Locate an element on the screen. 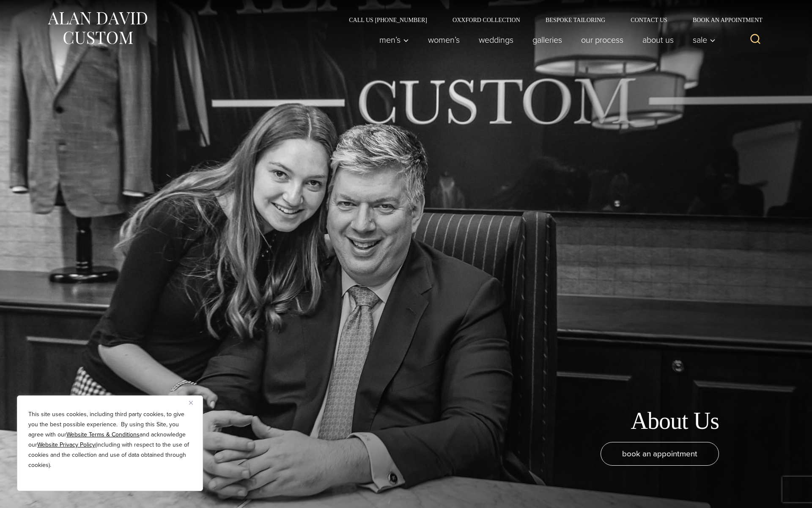 This screenshot has height=508, width=812. p: This site uses cookies, including third party cookies, to give you the best possible experience. ... is located at coordinates (110, 440).